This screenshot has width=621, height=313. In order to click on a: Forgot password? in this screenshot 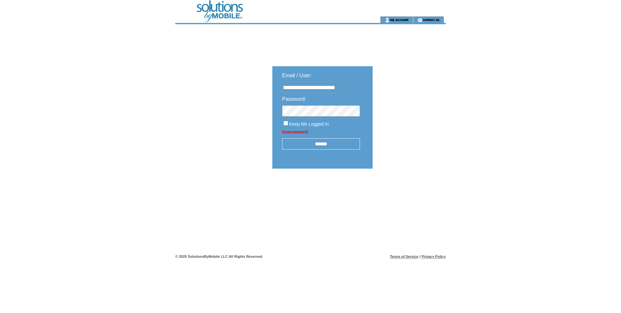, I will do `click(295, 132)`.